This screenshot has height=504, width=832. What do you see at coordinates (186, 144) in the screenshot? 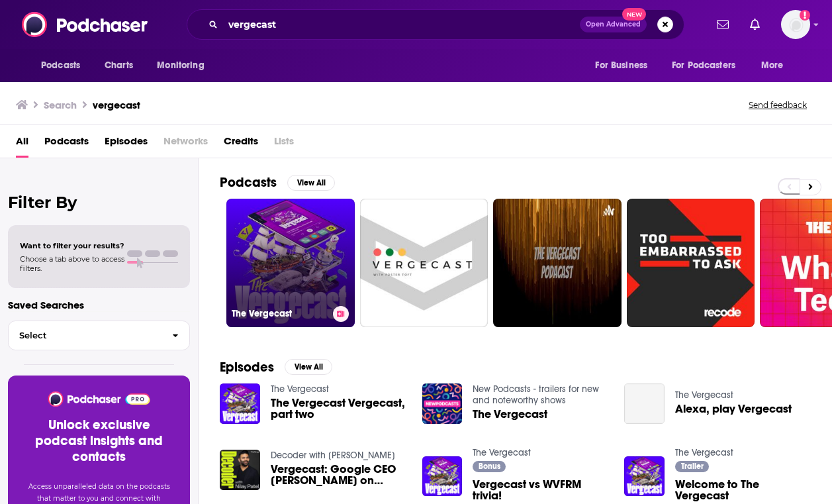
I see `span: Networks` at bounding box center [186, 144].